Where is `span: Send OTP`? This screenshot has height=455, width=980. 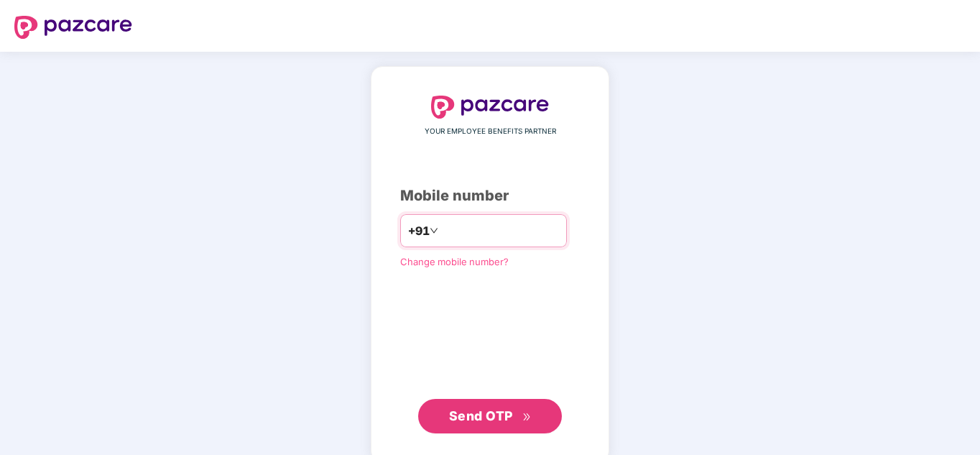 span: Send OTP is located at coordinates (480, 415).